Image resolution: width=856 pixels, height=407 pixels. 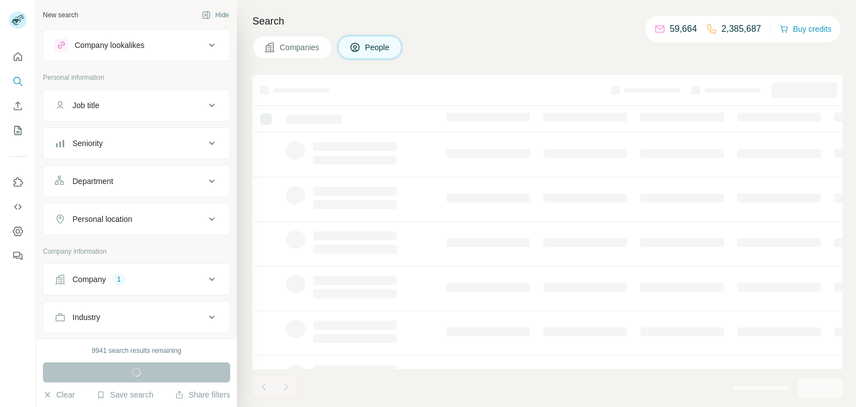 What do you see at coordinates (136, 317) in the screenshot?
I see `button: Industry` at bounding box center [136, 317].